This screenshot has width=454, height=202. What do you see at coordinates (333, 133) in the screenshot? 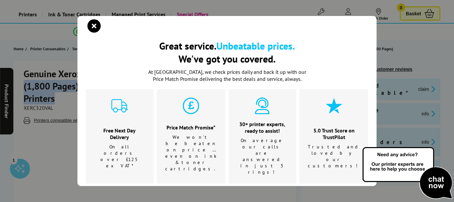
I see `h3: 5.0 Trust Score on TrustPilot` at bounding box center [333, 133].